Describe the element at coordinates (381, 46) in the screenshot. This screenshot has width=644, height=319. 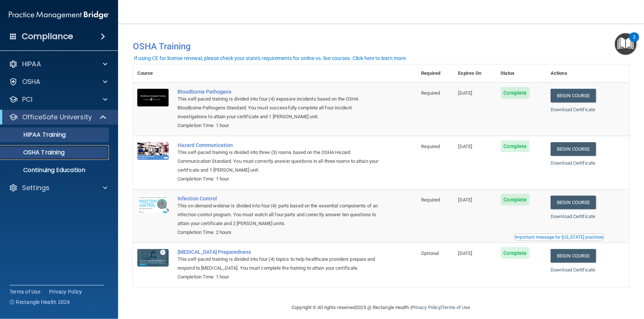
I see `h4: OSHA Training` at that location.